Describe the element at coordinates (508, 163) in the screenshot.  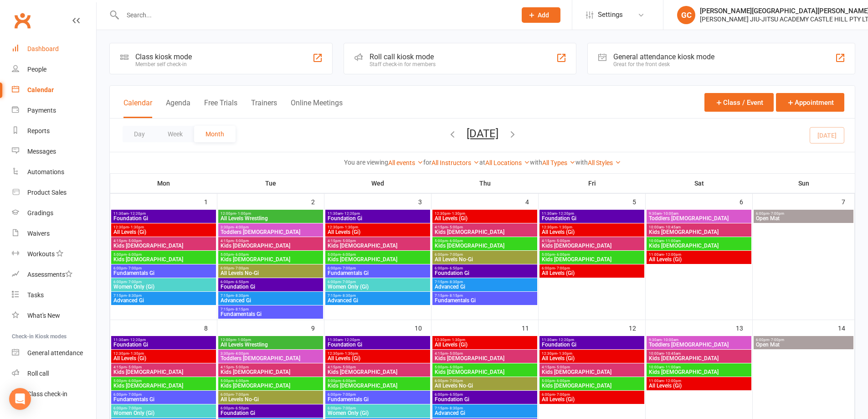
I see `a: All Locations` at that location.